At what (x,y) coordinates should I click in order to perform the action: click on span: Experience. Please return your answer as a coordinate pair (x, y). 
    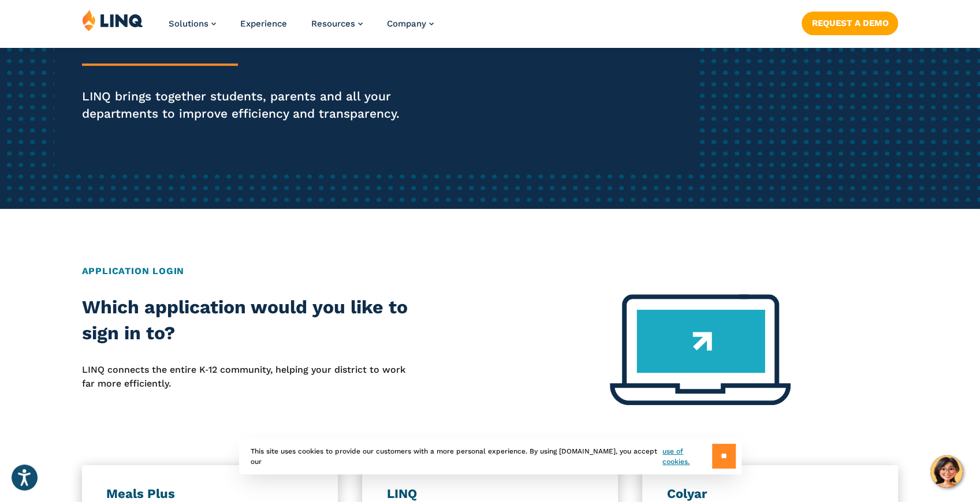
    Looking at the image, I should click on (263, 24).